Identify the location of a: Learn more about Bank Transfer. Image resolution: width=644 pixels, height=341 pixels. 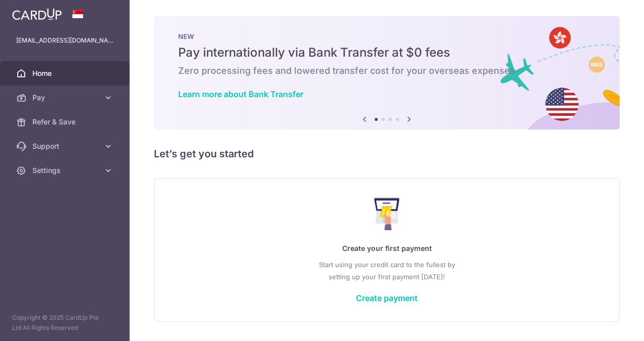
(240, 94).